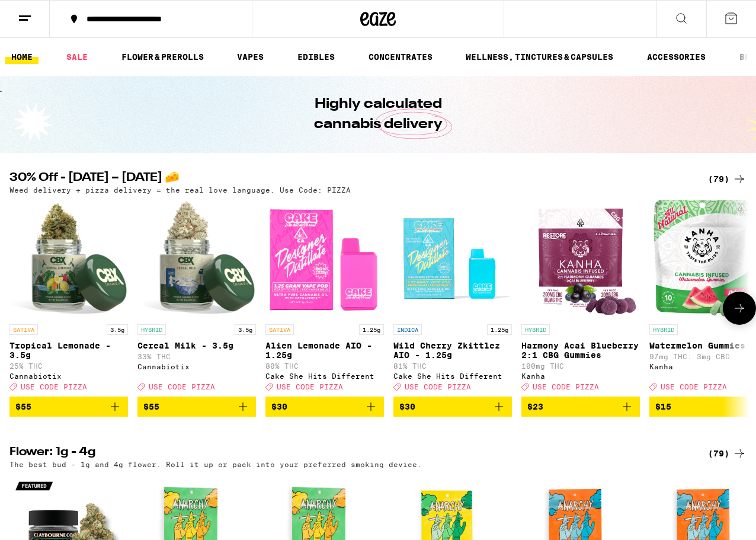  What do you see at coordinates (349, 454) in the screenshot?
I see `h2: Flower: 1g - 4g` at bounding box center [349, 454].